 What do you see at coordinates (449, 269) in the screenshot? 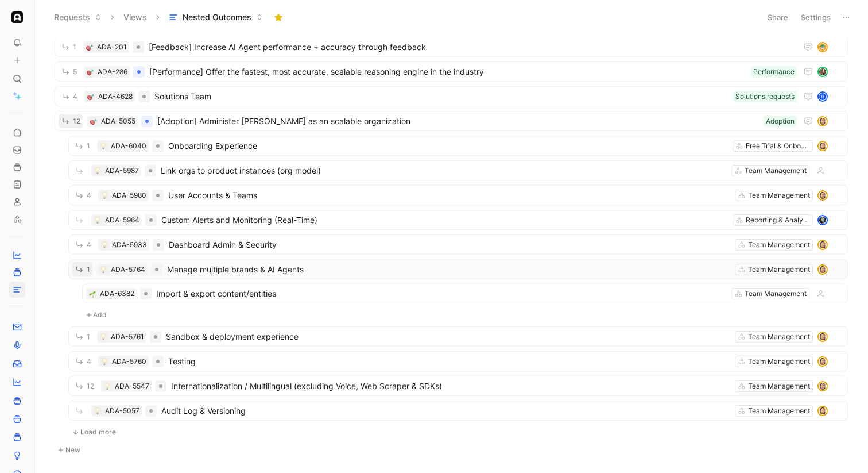
I see `span: Manage multiple brands & AI Agents` at bounding box center [449, 269].